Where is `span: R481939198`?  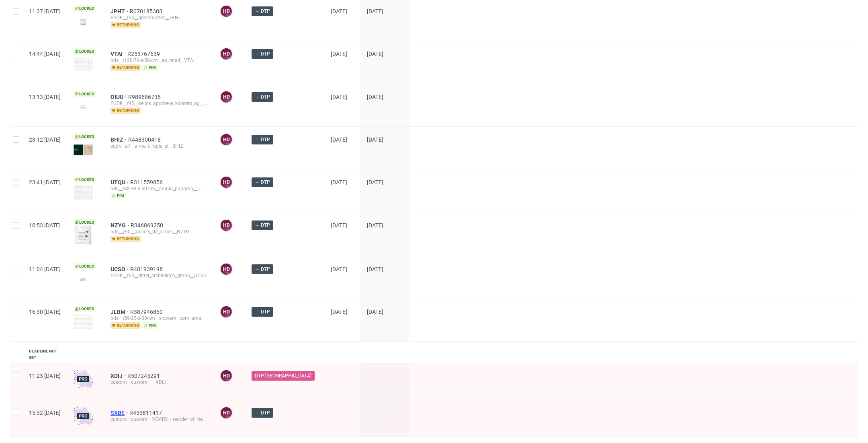 span: R481939198 is located at coordinates (147, 269).